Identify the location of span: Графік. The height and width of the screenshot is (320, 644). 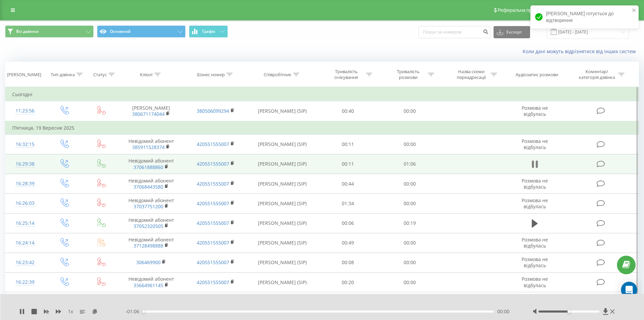
(209, 32).